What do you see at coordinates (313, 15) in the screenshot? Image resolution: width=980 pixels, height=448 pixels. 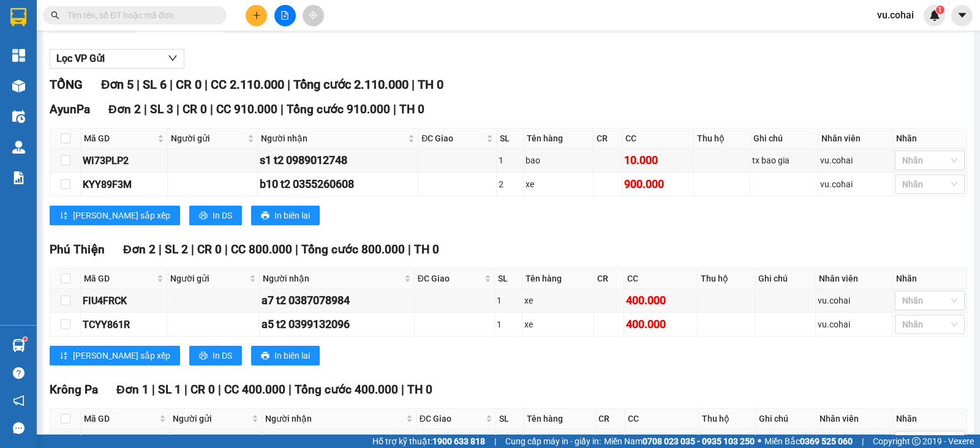 I see `span: aim` at bounding box center [313, 15].